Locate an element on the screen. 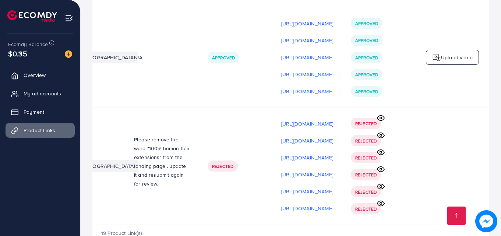  p: Please remove the word "100% human hair extensions" from the landing page . update it and resubmi... is located at coordinates (162, 162).